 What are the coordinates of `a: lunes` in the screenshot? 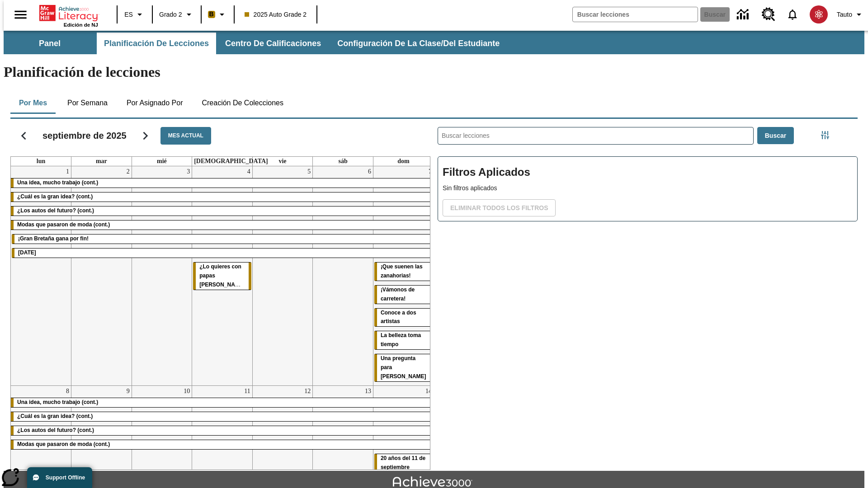 It's located at (40, 161).